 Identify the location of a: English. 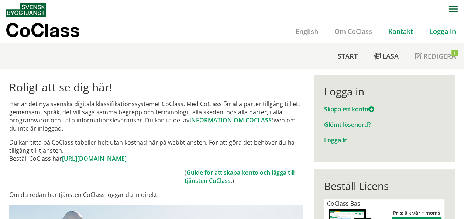
(307, 31).